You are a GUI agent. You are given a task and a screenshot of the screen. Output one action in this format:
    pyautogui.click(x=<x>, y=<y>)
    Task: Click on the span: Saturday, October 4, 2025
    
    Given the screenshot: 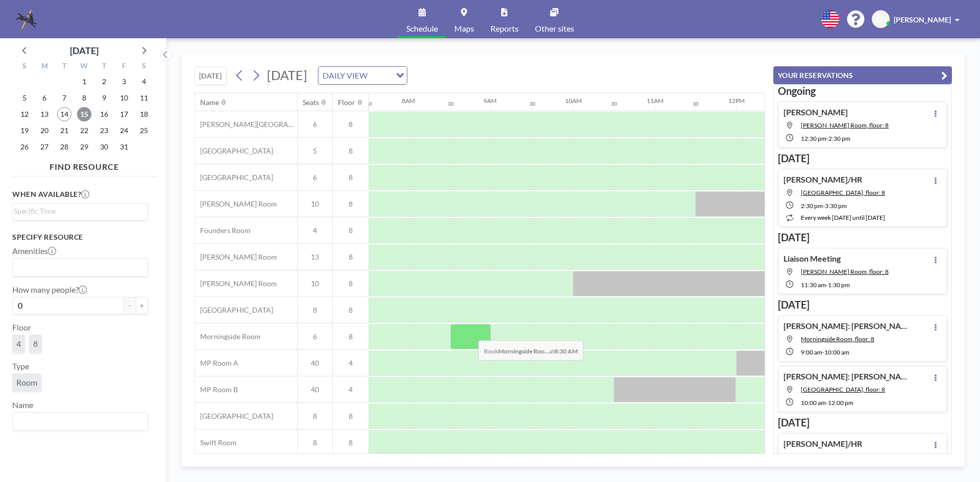 What is the action you would take?
    pyautogui.click(x=144, y=82)
    